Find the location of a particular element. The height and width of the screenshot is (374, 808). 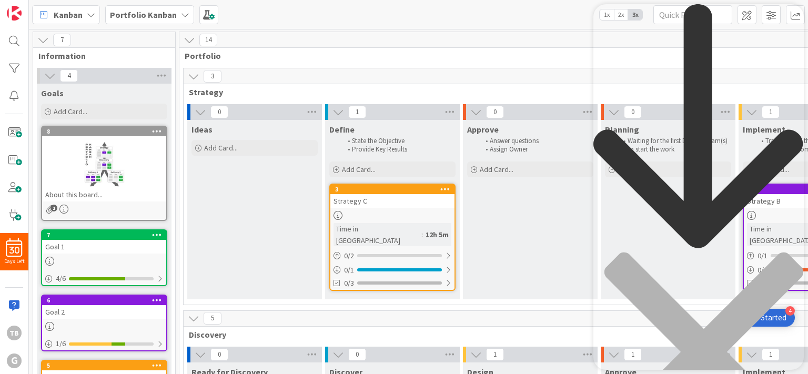

div: 12h 5m is located at coordinates (437, 235).